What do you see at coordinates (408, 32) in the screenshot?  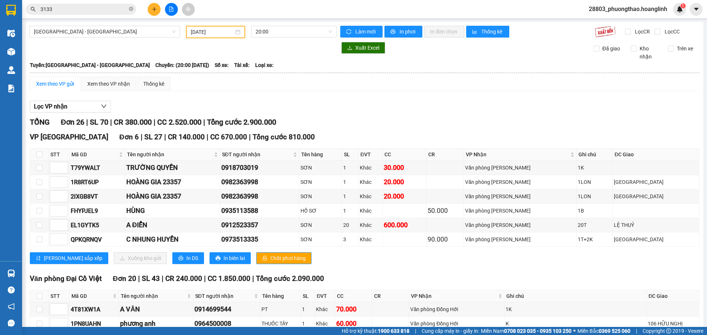 I see `span: In phơi` at bounding box center [408, 32].